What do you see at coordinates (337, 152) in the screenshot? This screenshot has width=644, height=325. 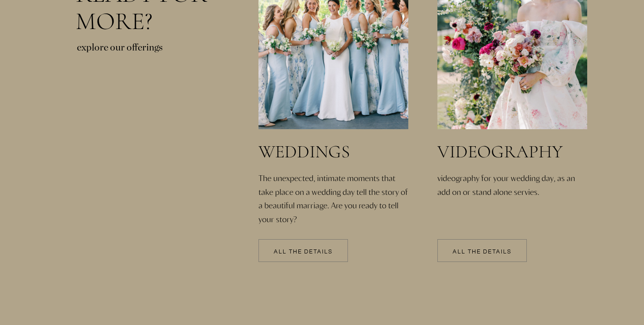 I see `h3: weddings` at bounding box center [337, 152].